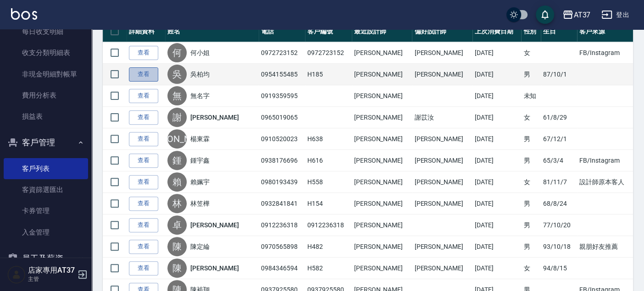 The width and height of the screenshot is (644, 291). Describe the element at coordinates (282, 74) in the screenshot. I see `td: 0954155485` at that location.